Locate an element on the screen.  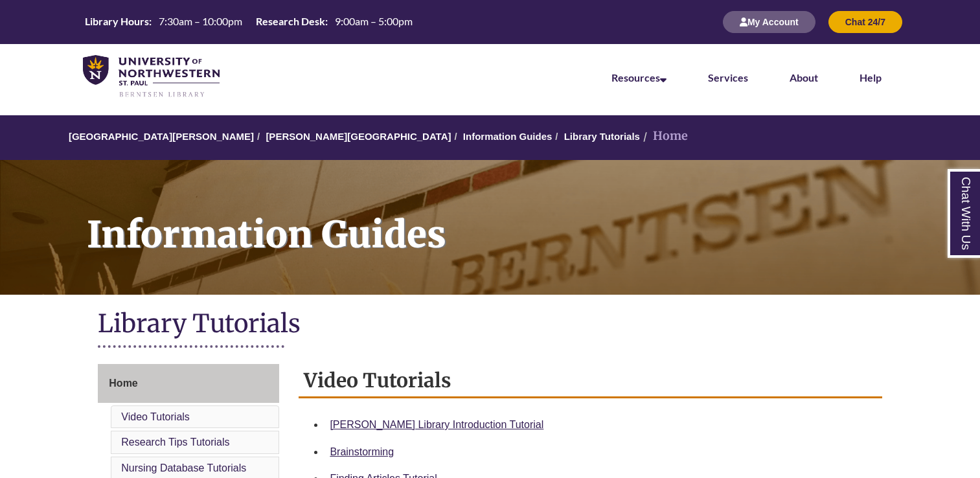
h1: Library Tutorials is located at coordinates (489, 324).